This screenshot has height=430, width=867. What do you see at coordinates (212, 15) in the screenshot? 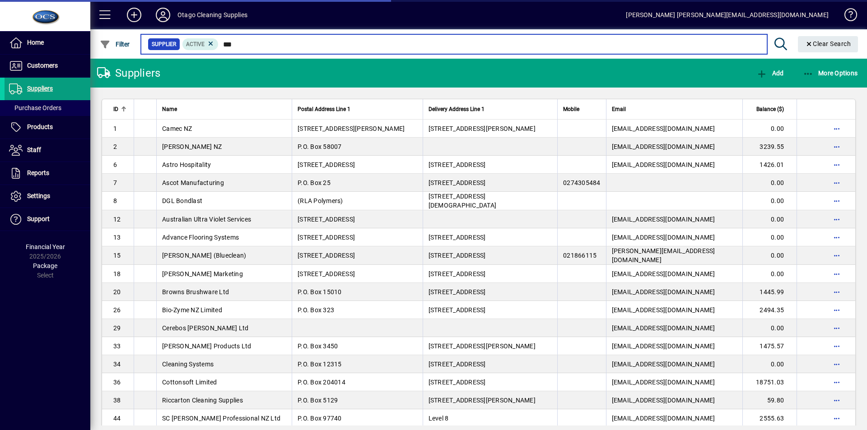
I see `div: Otago Cleaning Supplies` at bounding box center [212, 15].